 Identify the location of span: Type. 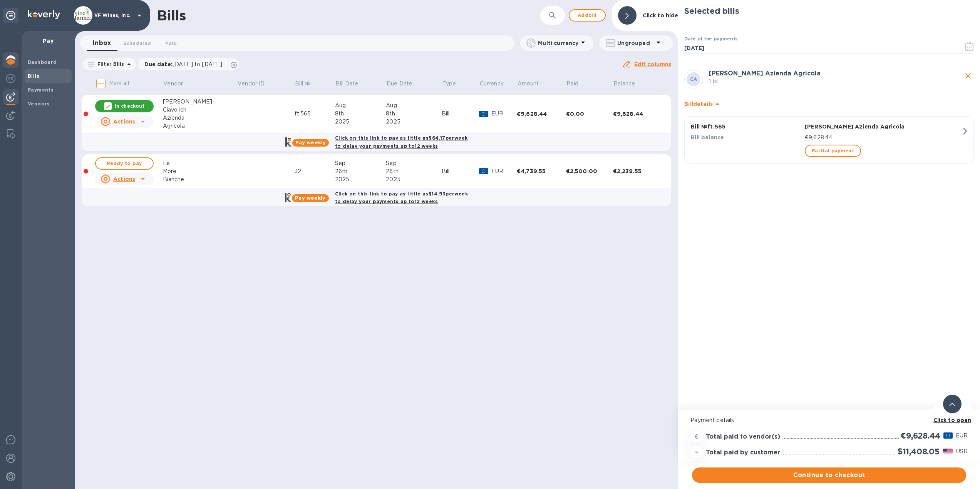
(454, 84).